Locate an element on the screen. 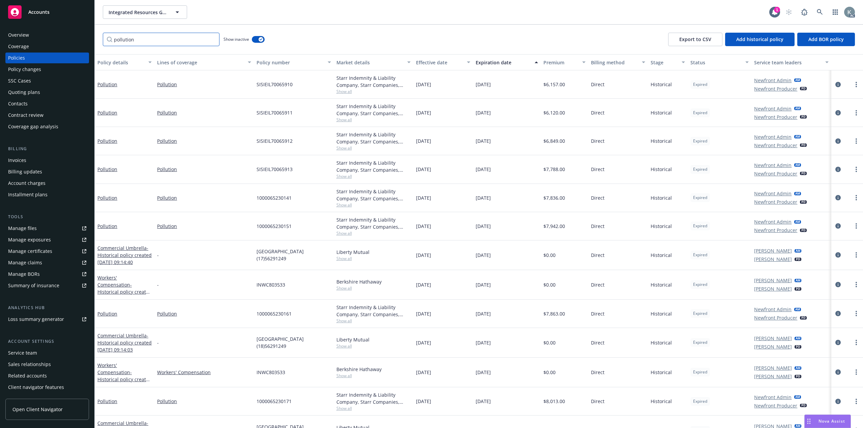 Image resolution: width=863 pixels, height=428 pixels. div: Manage claims is located at coordinates (25, 263).